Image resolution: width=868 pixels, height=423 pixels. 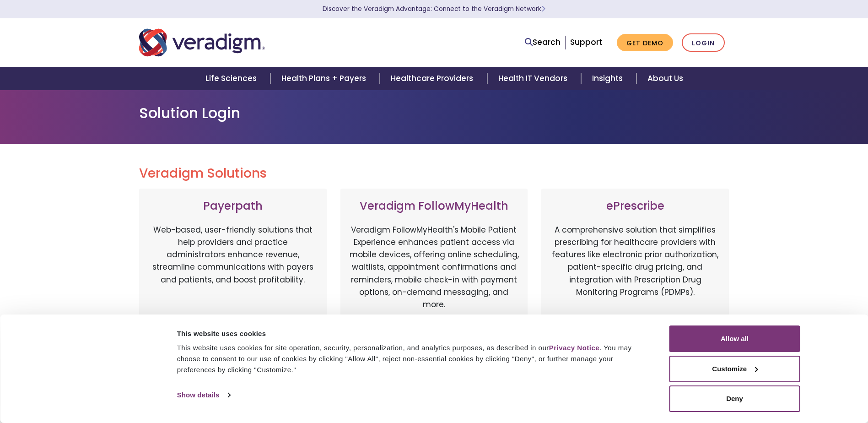 I want to click on p: Web-based, user-friendly solutions that help providers and practice administrators enhance revenu..., so click(x=232, y=272).